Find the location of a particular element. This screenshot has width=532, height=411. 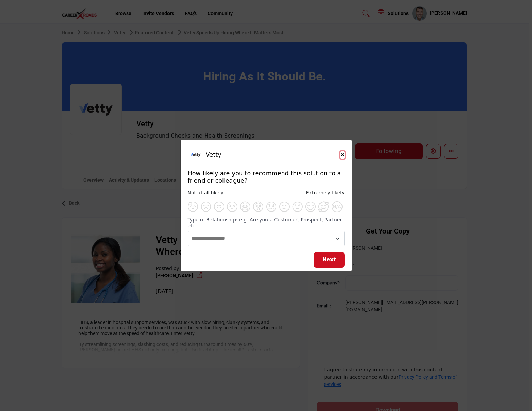

h6: Type of Relationship: e.g. Are you a Customer, Prospect, Partner etc. is located at coordinates (266, 223).